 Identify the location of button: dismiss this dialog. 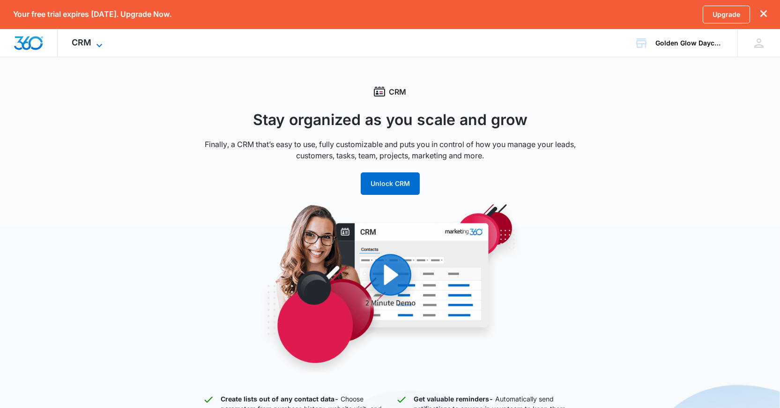
(763, 14).